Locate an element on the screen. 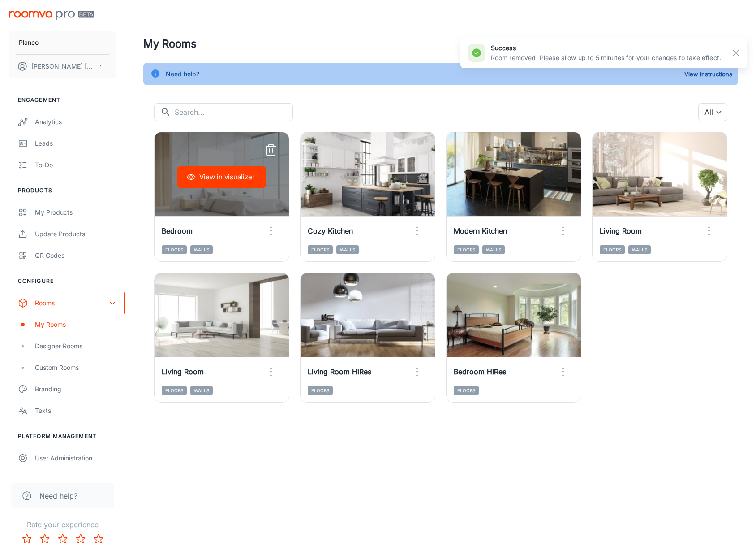  div: All is located at coordinates (712, 112).